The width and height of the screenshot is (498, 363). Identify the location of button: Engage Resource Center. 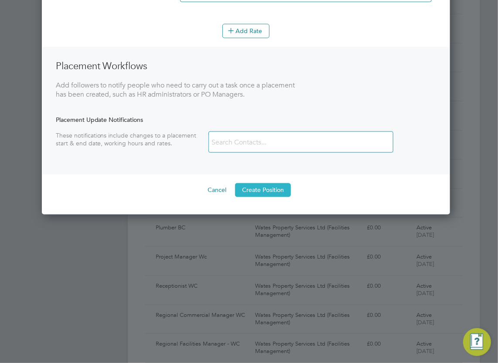
(477, 343).